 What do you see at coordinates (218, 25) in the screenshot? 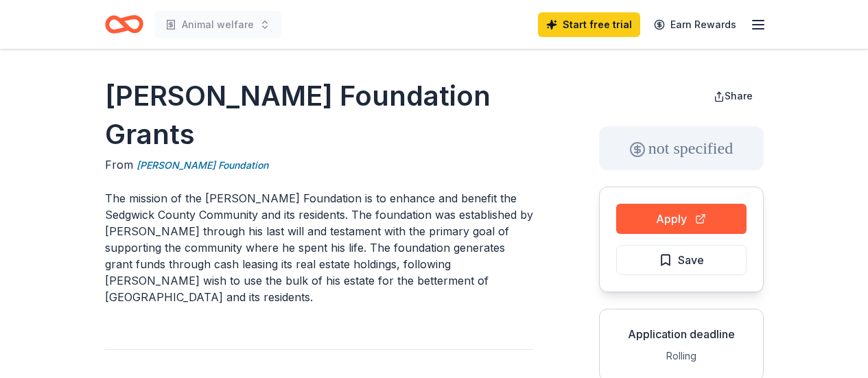
I see `span: Animal welfare` at bounding box center [218, 25].